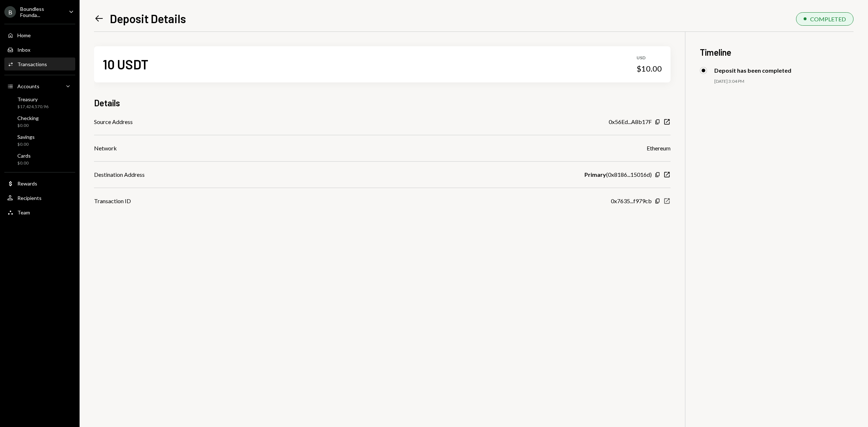 This screenshot has width=868, height=427. I want to click on div: B, so click(10, 12).